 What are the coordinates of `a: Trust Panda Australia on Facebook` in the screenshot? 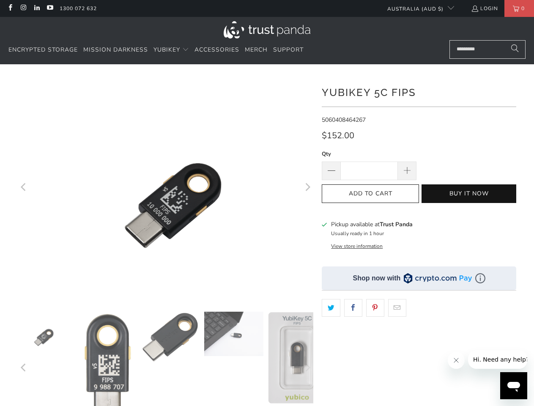 It's located at (10, 8).